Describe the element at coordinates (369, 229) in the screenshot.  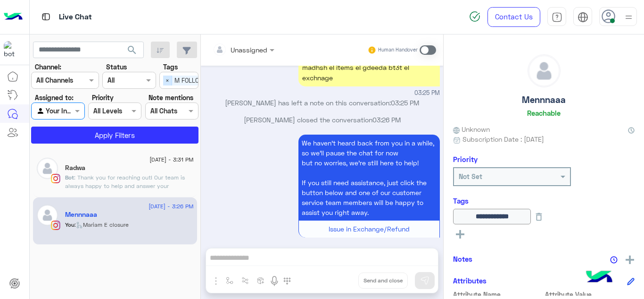
I see `span: Issue in Exchange/Refund` at that location.